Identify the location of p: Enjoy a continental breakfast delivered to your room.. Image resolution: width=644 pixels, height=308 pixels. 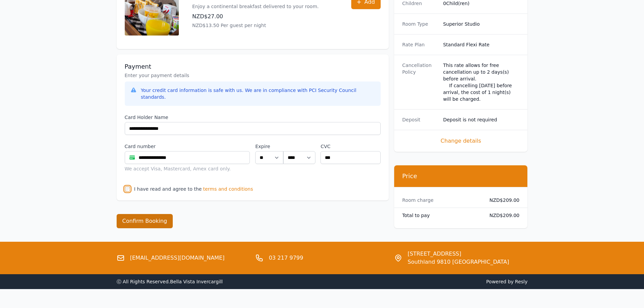
(256, 6).